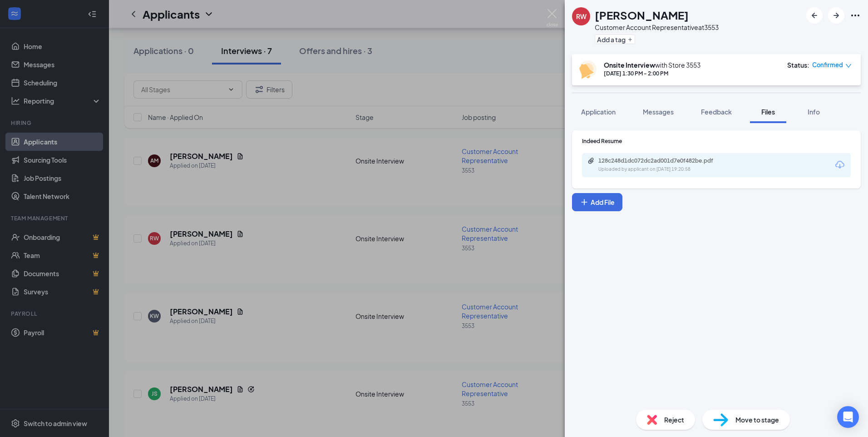 The width and height of the screenshot is (868, 437). What do you see at coordinates (837, 16) in the screenshot?
I see `button: ArrowRight` at bounding box center [837, 16].